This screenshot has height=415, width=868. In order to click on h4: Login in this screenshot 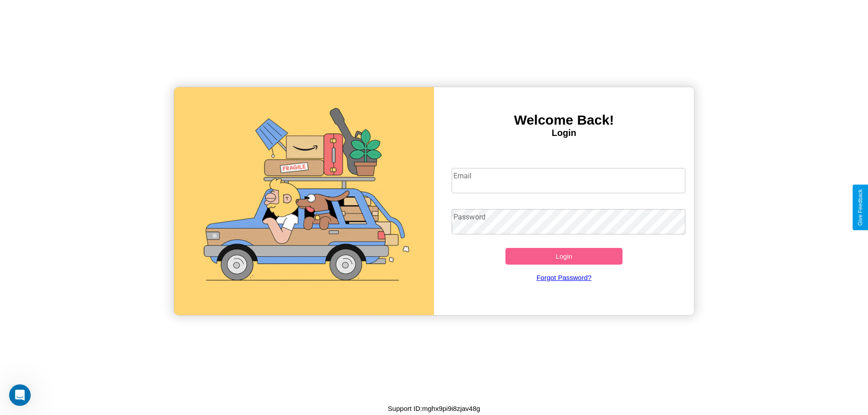, I will do `click(564, 133)`.